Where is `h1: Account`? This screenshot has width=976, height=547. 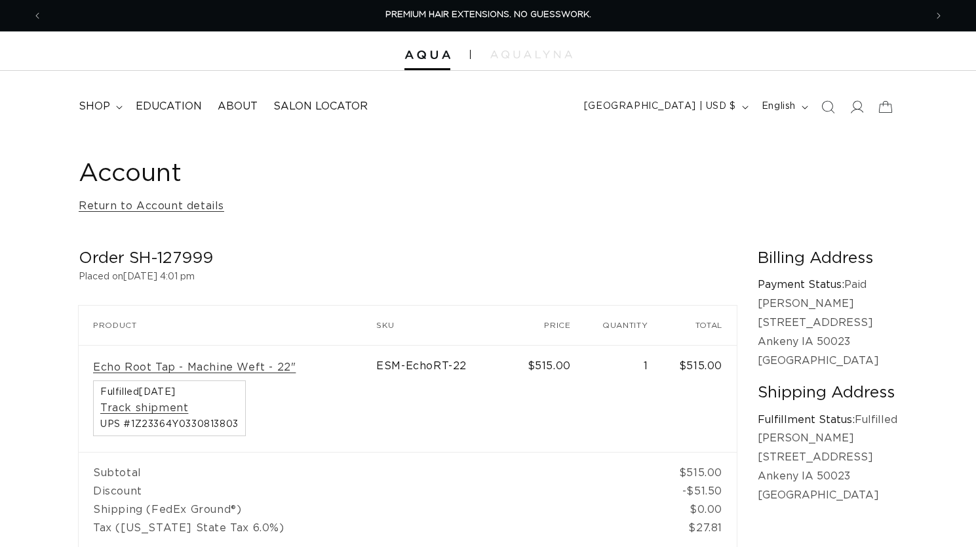
h1: Account is located at coordinates (488, 174).